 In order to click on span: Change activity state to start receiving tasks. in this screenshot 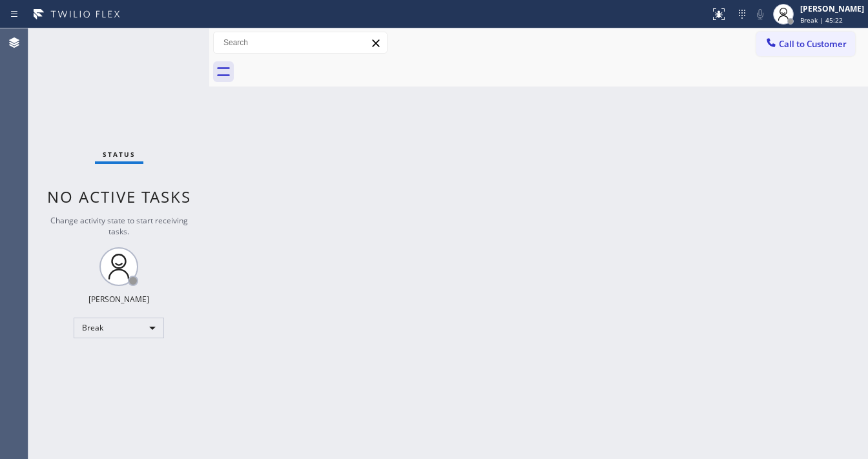, I will do `click(119, 226)`.